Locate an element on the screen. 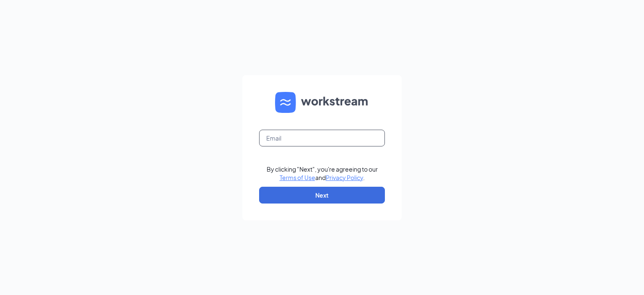 Image resolution: width=644 pixels, height=295 pixels. a: Terms of Use is located at coordinates (297, 178).